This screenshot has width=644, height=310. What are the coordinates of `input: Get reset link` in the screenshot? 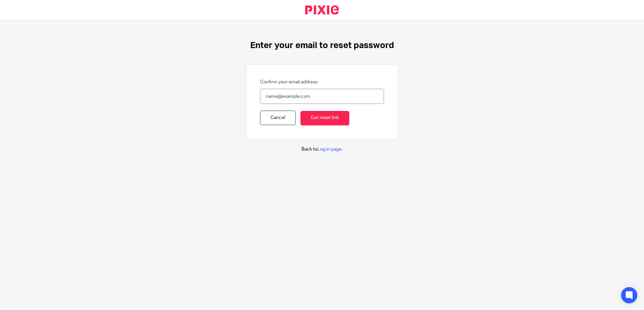 It's located at (324, 118).